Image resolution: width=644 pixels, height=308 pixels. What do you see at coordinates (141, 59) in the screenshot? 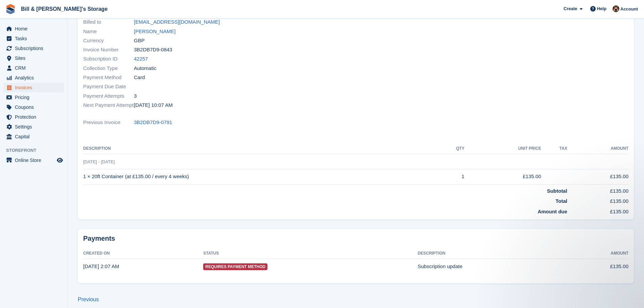
I see `a: 42257` at bounding box center [141, 59].